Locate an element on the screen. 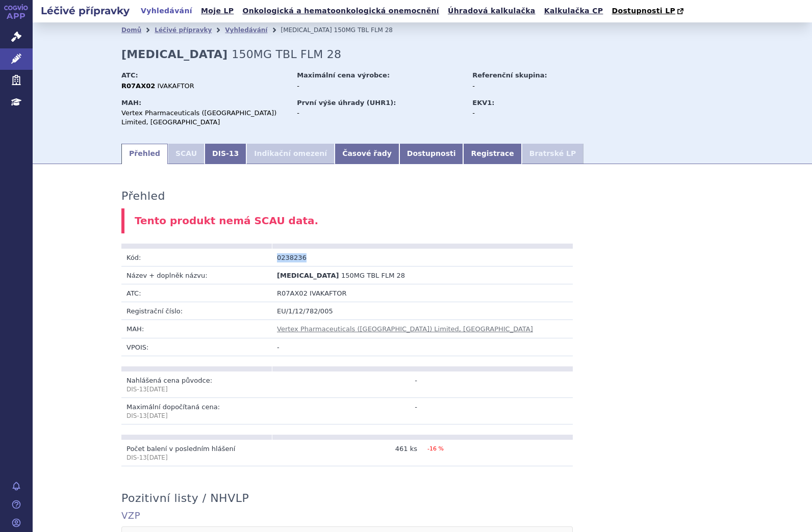 The width and height of the screenshot is (812, 532). strong: R07AX02 is located at coordinates (138, 86).